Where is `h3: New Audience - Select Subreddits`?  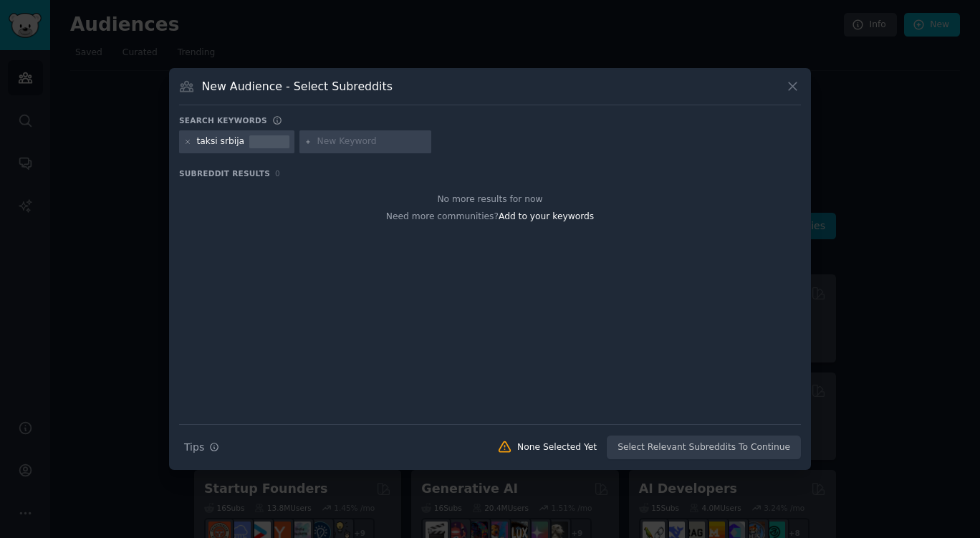
h3: New Audience - Select Subreddits is located at coordinates (297, 86).